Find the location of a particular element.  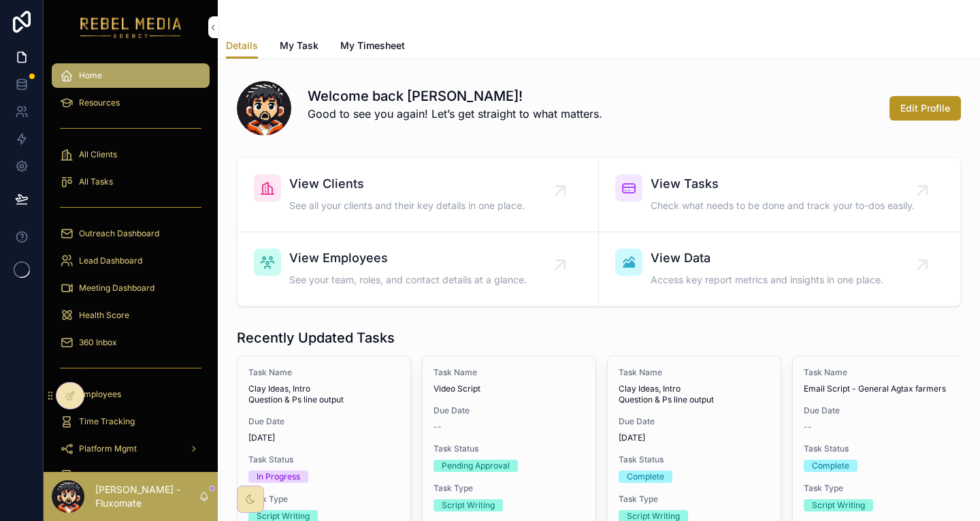

a: Home is located at coordinates (131, 76).